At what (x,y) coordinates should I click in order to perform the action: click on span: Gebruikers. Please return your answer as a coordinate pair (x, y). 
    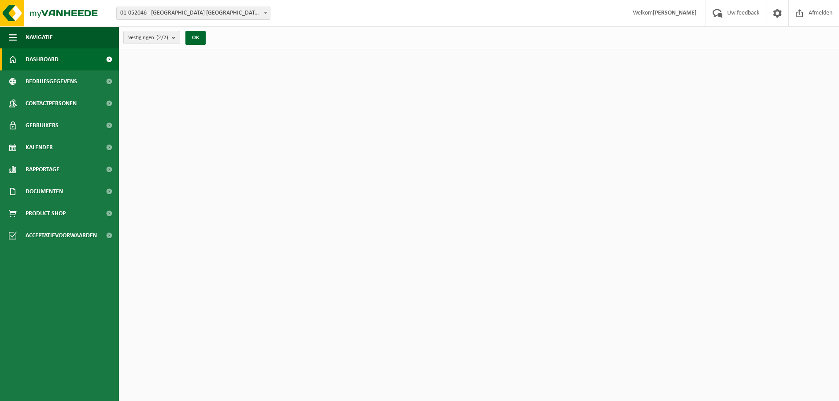
    Looking at the image, I should click on (42, 126).